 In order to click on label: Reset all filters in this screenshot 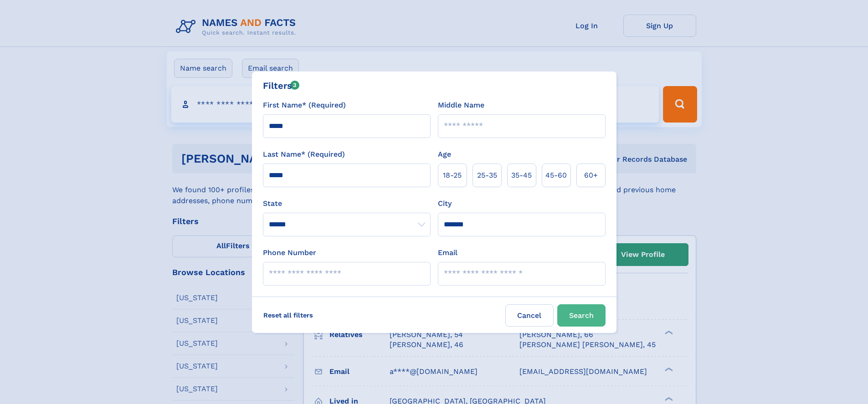, I will do `click(288, 315)`.